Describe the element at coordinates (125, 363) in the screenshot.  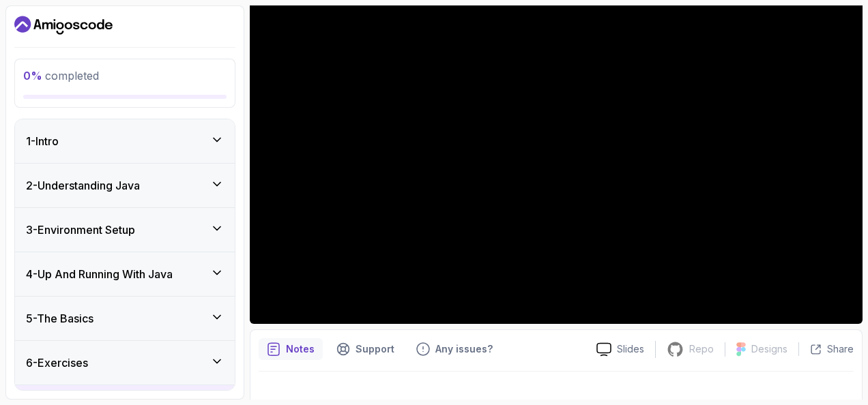
I see `button: 6-Exercises` at that location.